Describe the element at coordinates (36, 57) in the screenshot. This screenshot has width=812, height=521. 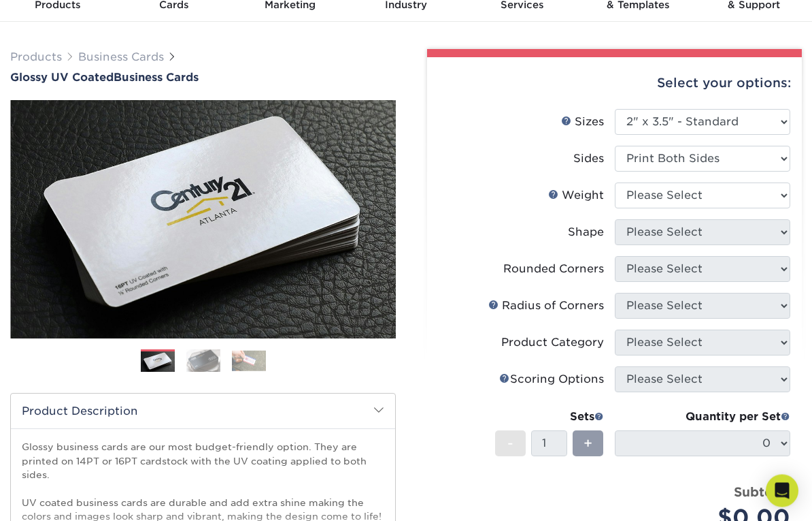
I see `a: Products` at that location.